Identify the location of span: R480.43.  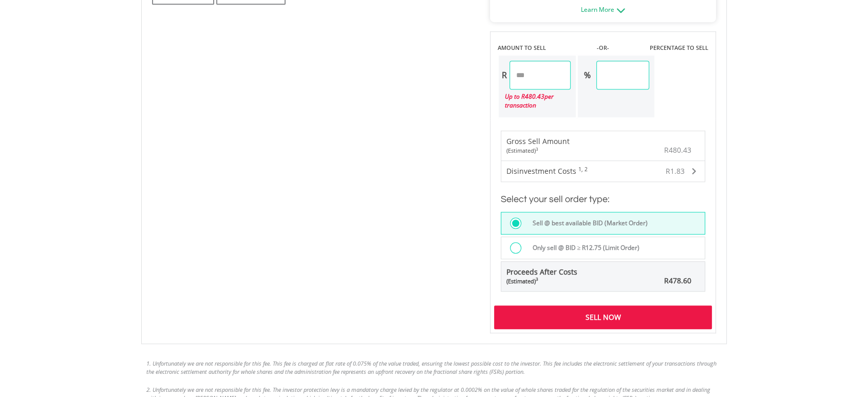
(677, 150).